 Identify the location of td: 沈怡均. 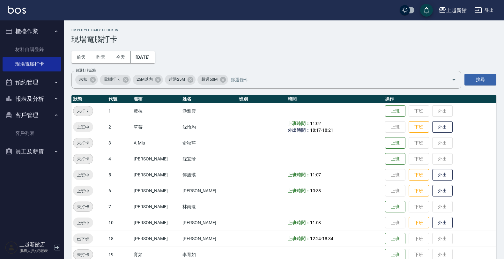
(209, 127).